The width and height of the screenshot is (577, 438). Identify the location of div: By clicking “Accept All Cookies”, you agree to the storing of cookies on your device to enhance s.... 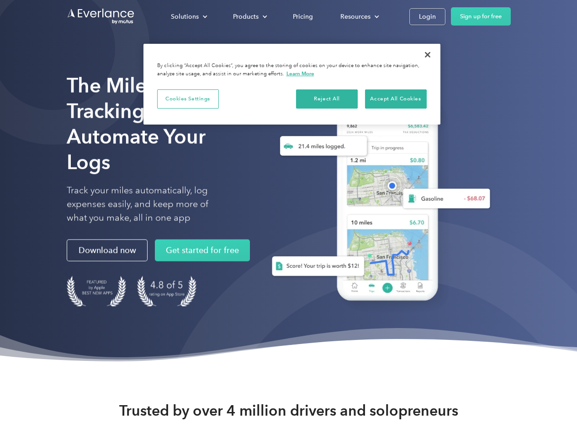
(292, 70).